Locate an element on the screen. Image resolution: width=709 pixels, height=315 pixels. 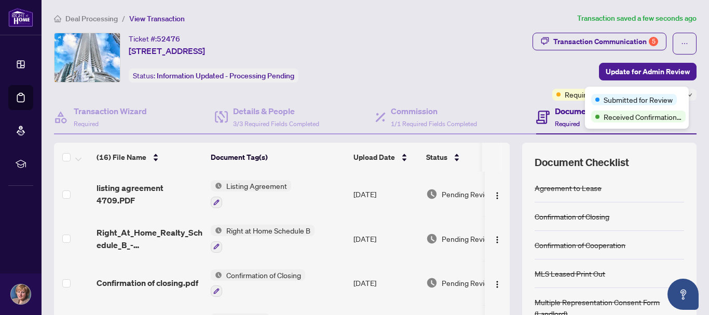
span: listing agreement 4709.PDF is located at coordinates (149, 194).